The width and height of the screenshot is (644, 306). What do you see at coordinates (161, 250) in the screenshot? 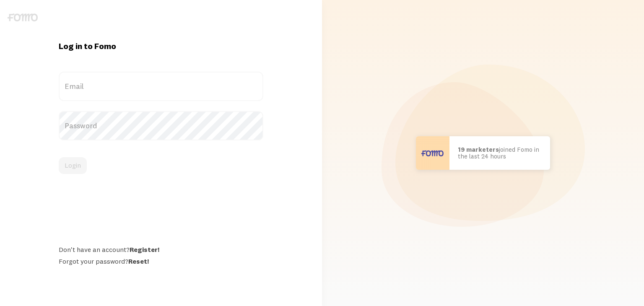
I see `div: Don't have an account?` at bounding box center [161, 250].